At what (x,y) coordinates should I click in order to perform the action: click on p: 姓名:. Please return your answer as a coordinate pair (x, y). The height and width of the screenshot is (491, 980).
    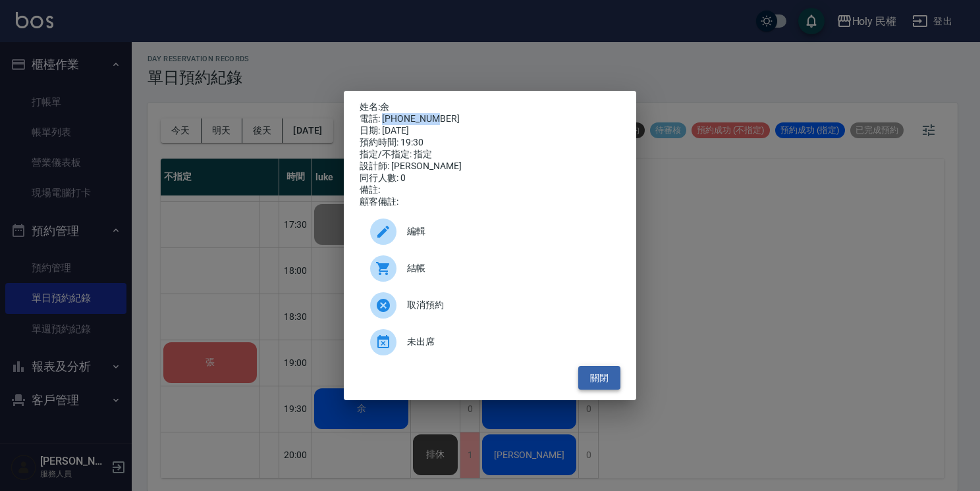
    Looking at the image, I should click on (490, 107).